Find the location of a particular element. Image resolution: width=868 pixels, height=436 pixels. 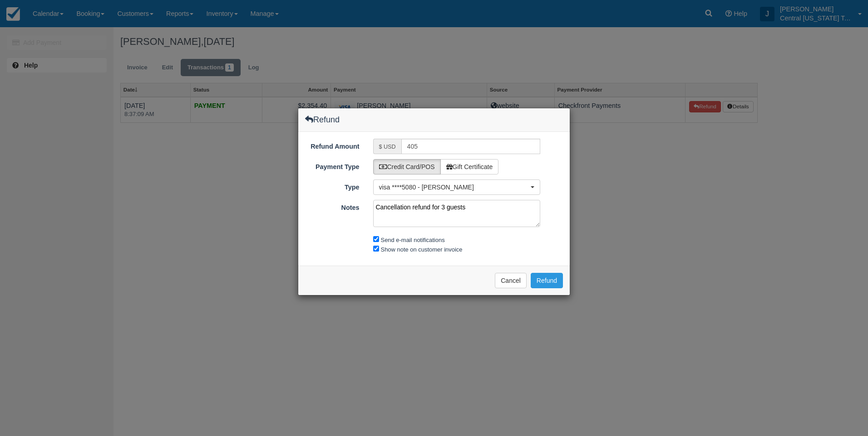

label: Show note on customer invoice is located at coordinates (422, 250).